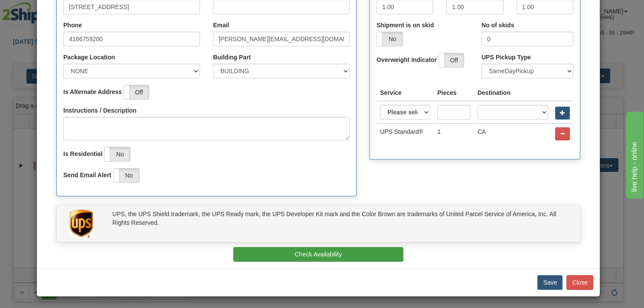  I want to click on button: Close, so click(580, 282).